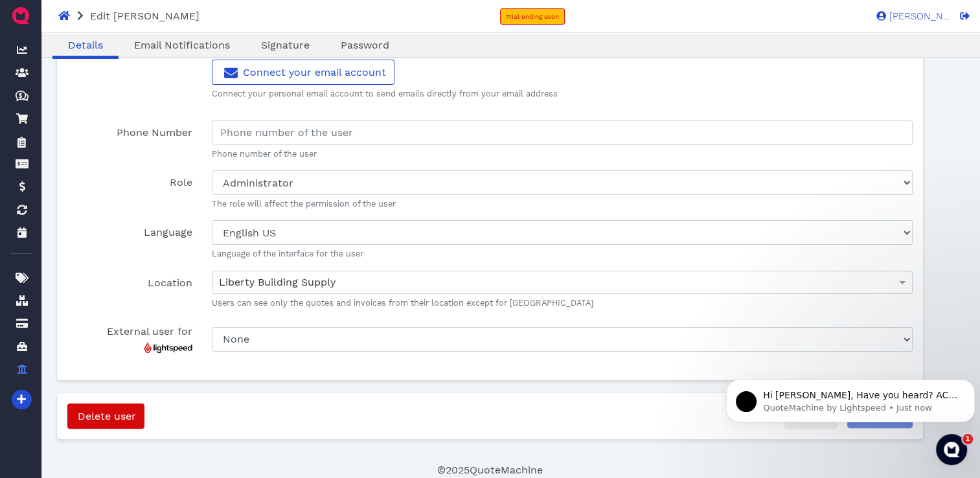  I want to click on span: Language, so click(168, 232).